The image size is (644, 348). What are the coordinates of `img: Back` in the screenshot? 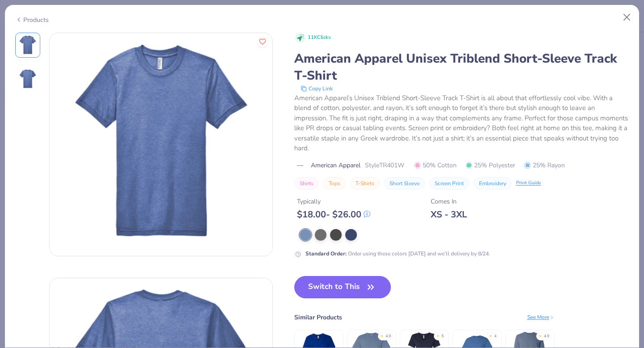 It's located at (28, 79).